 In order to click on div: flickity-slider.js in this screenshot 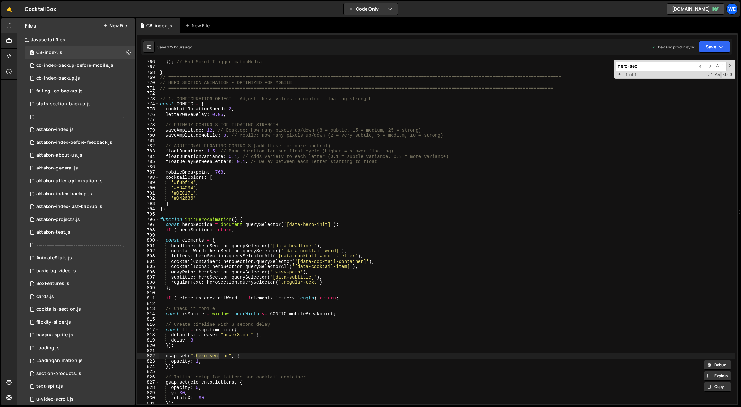, I will do `click(54, 322)`.